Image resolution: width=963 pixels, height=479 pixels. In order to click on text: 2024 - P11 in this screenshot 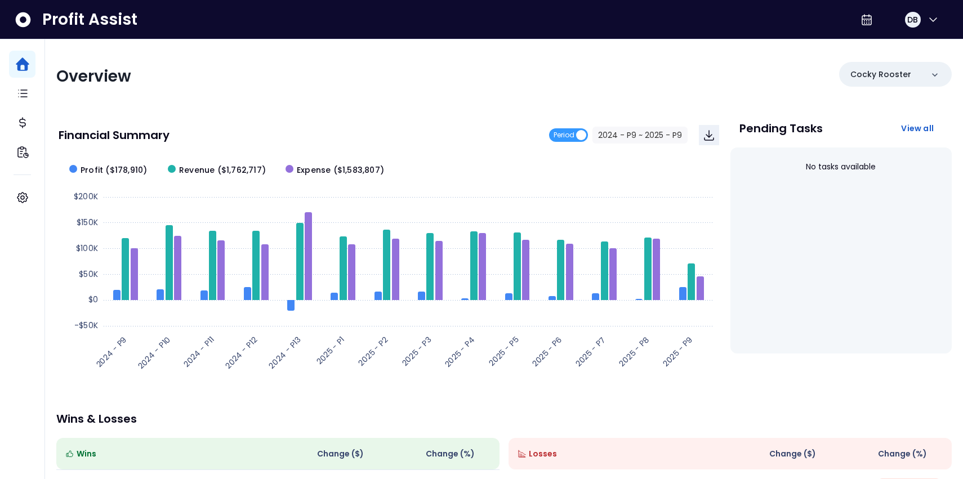, I will do `click(198, 351)`.